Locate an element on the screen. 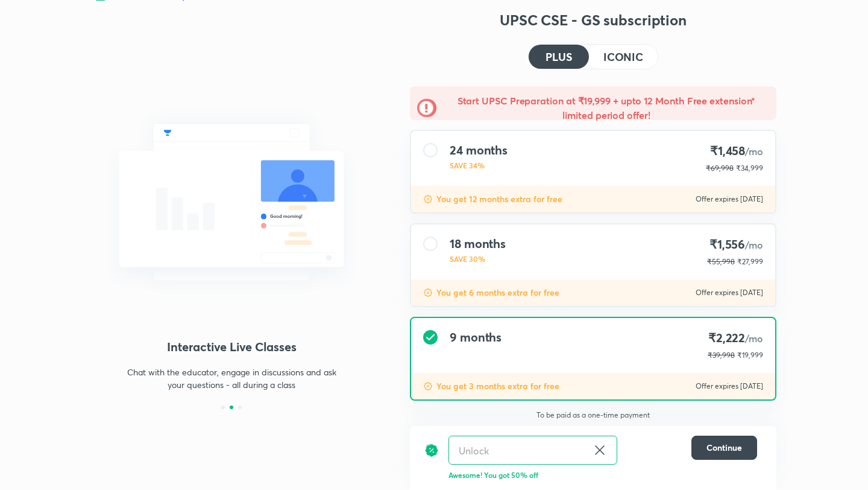  span: ₹19,999 is located at coordinates (749, 355).